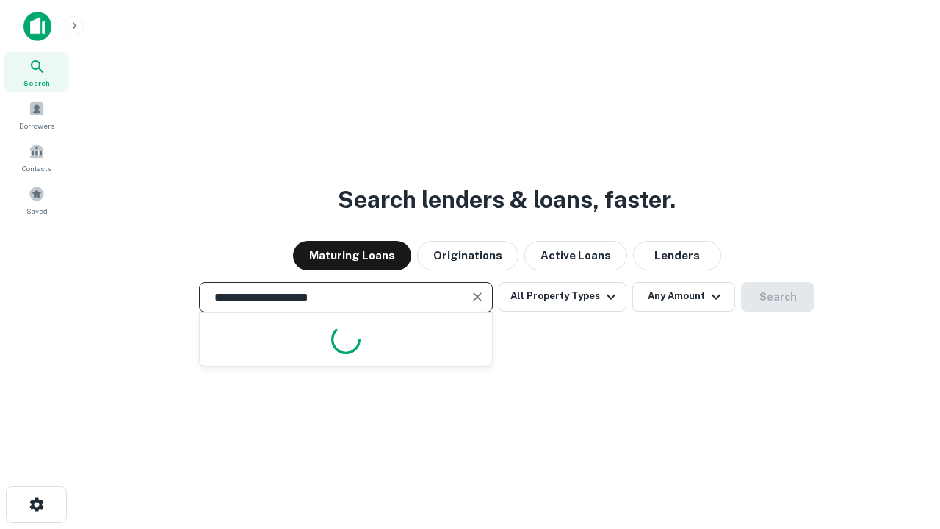  Describe the element at coordinates (37, 211) in the screenshot. I see `span: Saved` at that location.